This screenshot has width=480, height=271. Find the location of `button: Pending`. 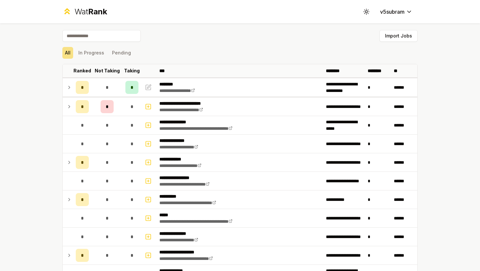

button: Pending is located at coordinates (121, 53).